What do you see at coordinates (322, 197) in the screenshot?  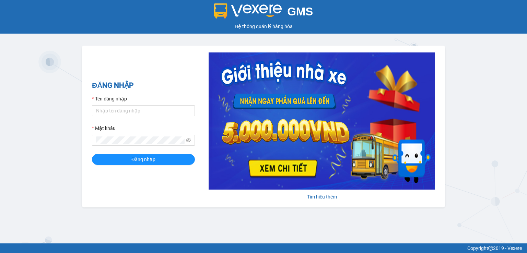 I see `div: Tìm hiểu thêm` at bounding box center [322, 197].